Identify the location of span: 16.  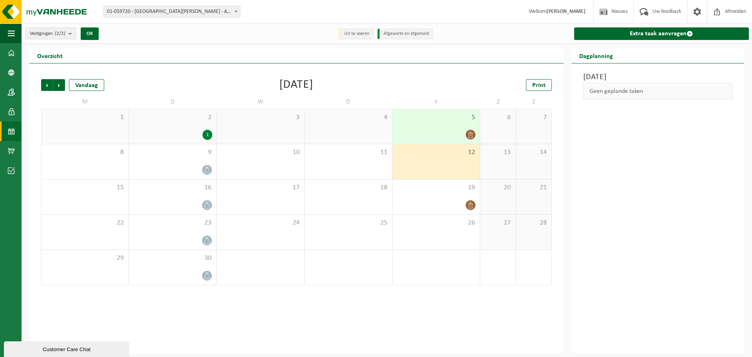
(172, 188).